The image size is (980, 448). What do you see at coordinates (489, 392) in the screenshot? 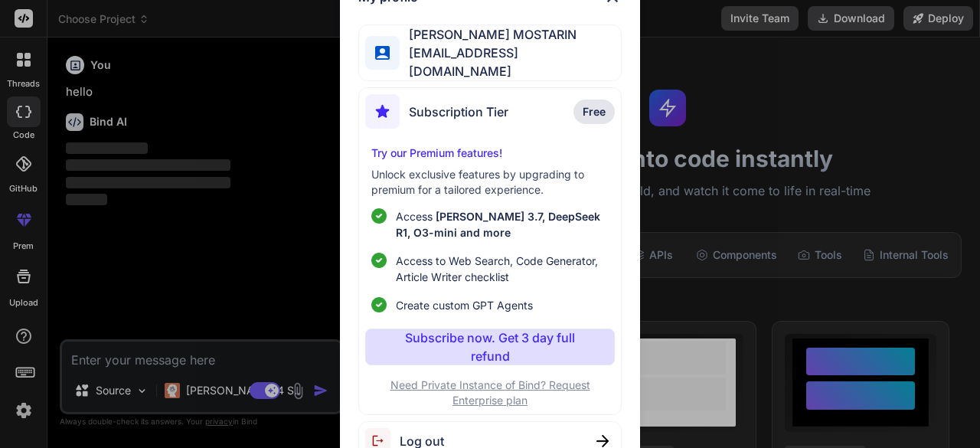
I see `p: Need Private Instance of Bind? Request Enterprise plan` at bounding box center [489, 392].